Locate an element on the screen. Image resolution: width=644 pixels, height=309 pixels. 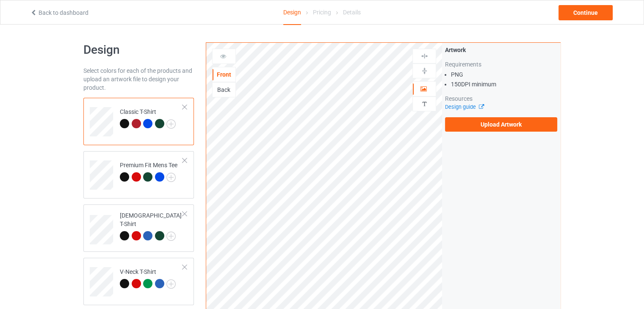
div: Continue is located at coordinates (586, 13).